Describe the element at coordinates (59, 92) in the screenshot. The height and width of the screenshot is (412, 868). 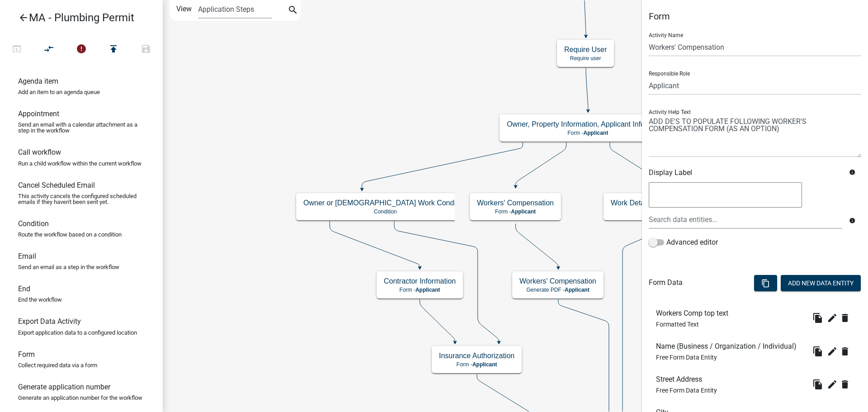
I see `p: Add an item to an agenda queue` at that location.